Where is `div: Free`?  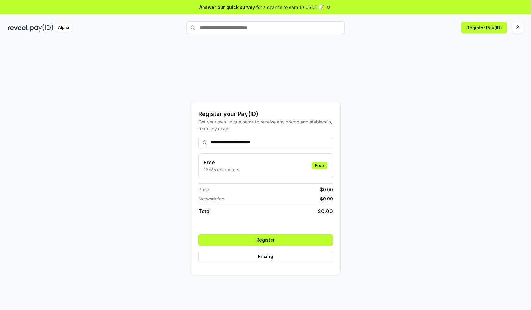 div: Free is located at coordinates (320, 165).